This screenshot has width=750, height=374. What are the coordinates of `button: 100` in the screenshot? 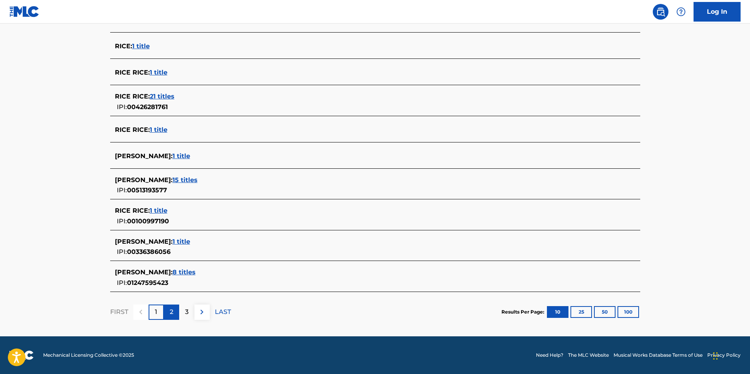 It's located at (628, 312).